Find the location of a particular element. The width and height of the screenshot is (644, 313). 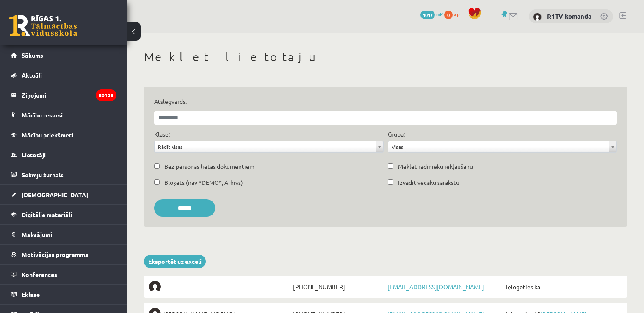

a: Sekmju žurnāls is located at coordinates (64, 175).